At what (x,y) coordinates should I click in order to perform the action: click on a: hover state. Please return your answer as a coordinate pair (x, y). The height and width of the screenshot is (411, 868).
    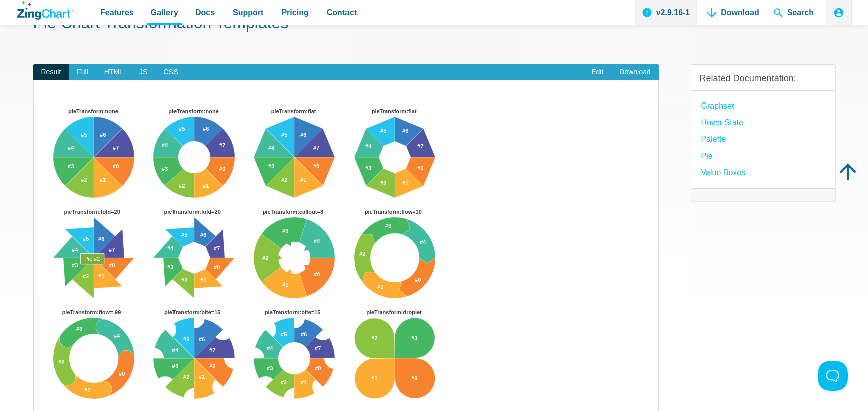
    Looking at the image, I should click on (722, 122).